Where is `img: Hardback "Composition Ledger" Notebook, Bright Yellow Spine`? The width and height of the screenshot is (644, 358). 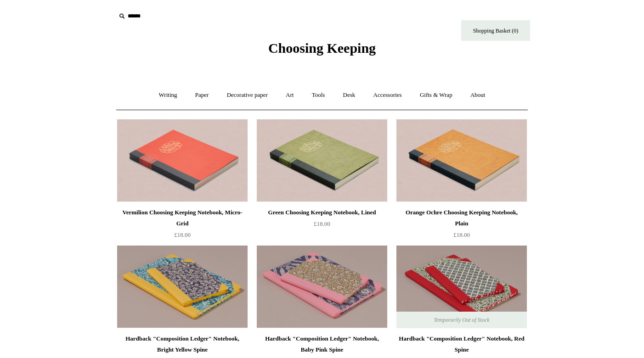
img: Hardback "Composition Ledger" Notebook, Bright Yellow Spine is located at coordinates (182, 287).